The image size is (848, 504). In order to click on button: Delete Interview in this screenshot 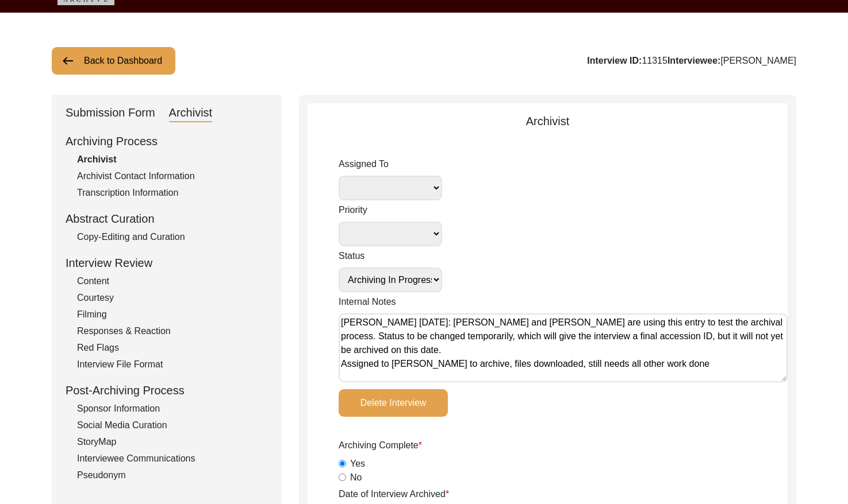, I will do `click(393, 403)`.